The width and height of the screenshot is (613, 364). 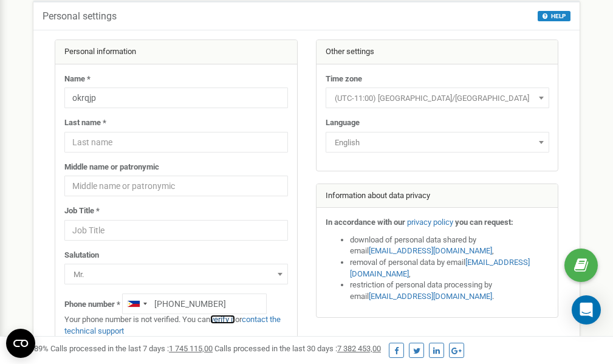 What do you see at coordinates (344, 79) in the screenshot?
I see `label: Time zone` at bounding box center [344, 79].